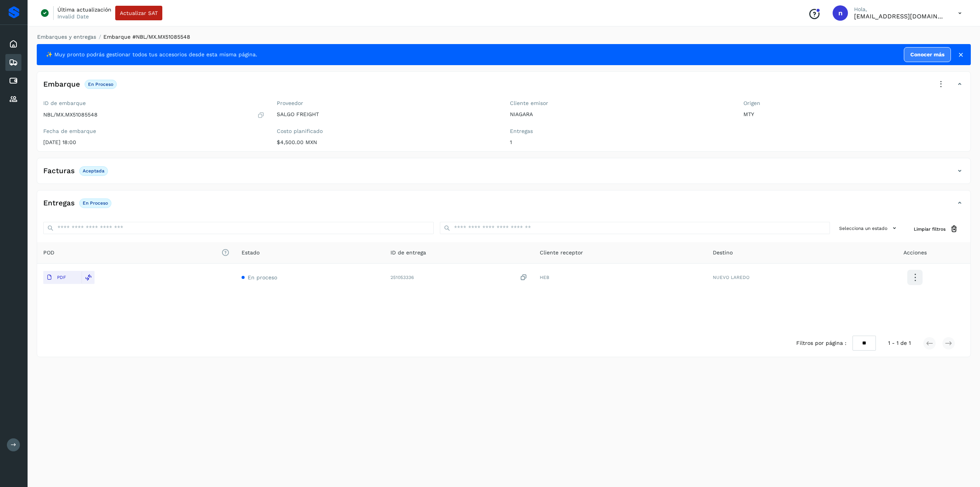 Image resolution: width=980 pixels, height=487 pixels. Describe the element at coordinates (459, 277) in the screenshot. I see `div: 251053336` at that location.